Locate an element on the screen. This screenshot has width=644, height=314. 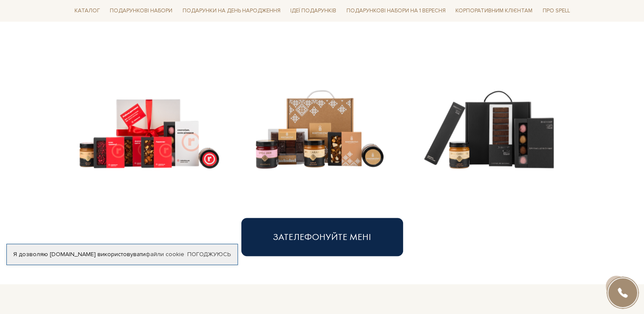
span: Каталог is located at coordinates (87, 11).